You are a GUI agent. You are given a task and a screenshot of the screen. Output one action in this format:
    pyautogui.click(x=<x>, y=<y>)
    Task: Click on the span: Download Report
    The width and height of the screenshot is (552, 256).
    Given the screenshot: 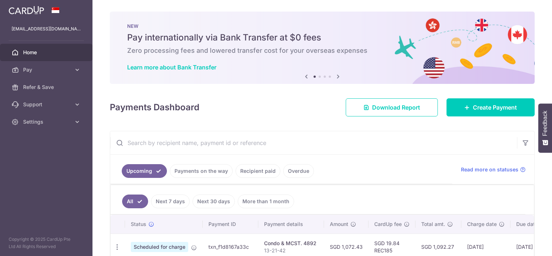 What is the action you would take?
    pyautogui.click(x=396, y=107)
    